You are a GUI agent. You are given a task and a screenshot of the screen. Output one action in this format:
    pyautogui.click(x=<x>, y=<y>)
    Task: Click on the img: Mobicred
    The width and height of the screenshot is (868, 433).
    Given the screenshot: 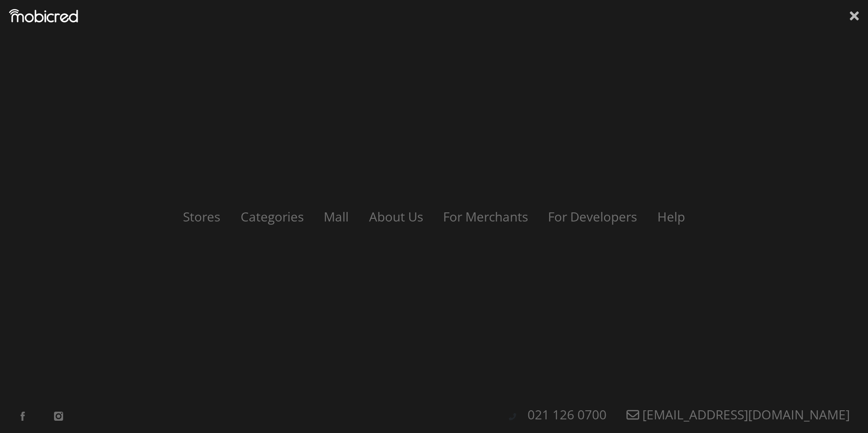 What is the action you would take?
    pyautogui.click(x=44, y=16)
    